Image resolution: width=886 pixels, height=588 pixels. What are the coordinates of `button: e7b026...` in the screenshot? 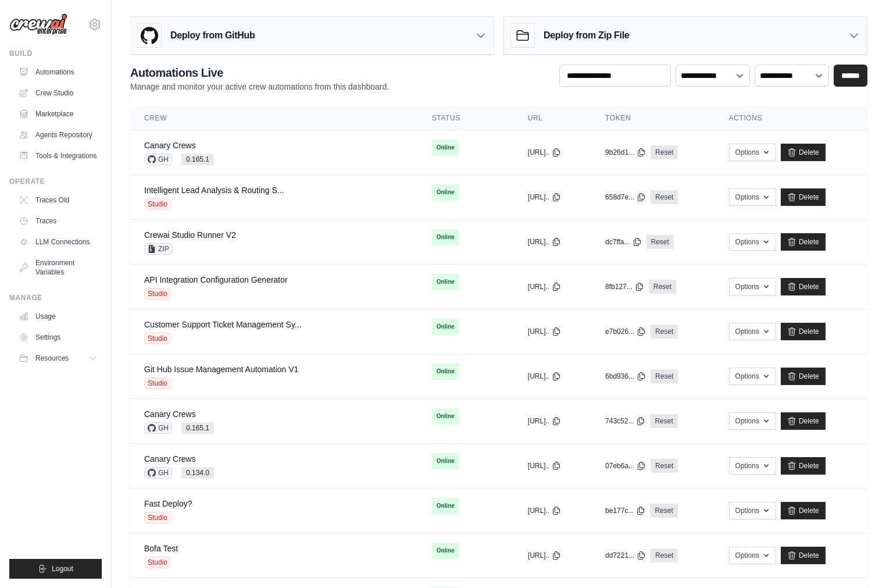 It's located at (625, 332).